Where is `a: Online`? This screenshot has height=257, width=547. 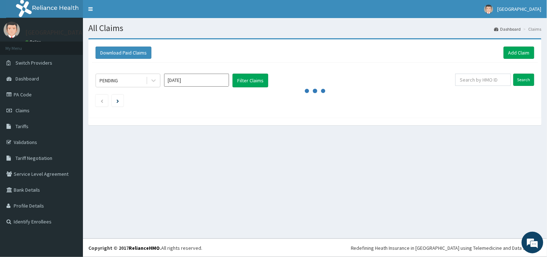
a: Online is located at coordinates (34, 42).